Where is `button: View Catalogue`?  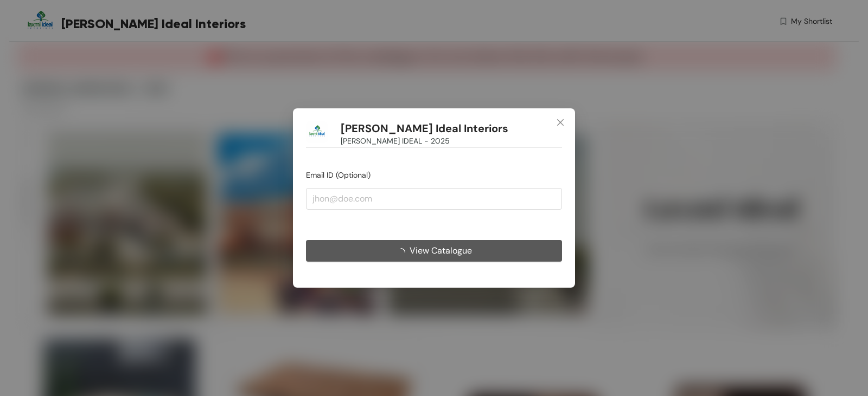
button: View Catalogue is located at coordinates (434, 251).